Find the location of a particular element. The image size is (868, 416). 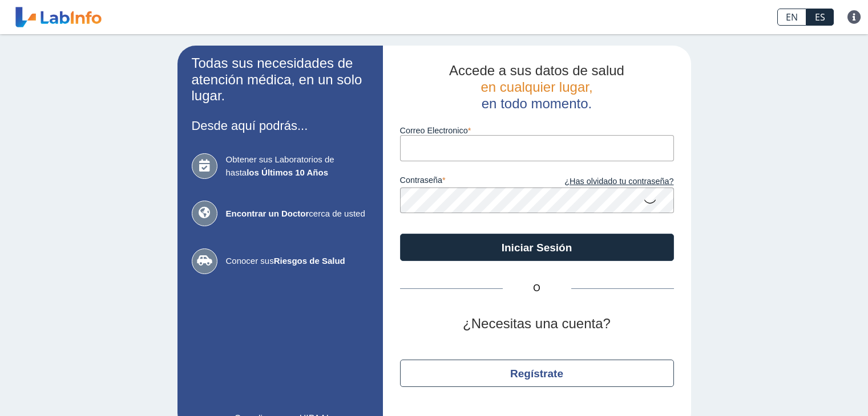

span: O is located at coordinates (537, 289).